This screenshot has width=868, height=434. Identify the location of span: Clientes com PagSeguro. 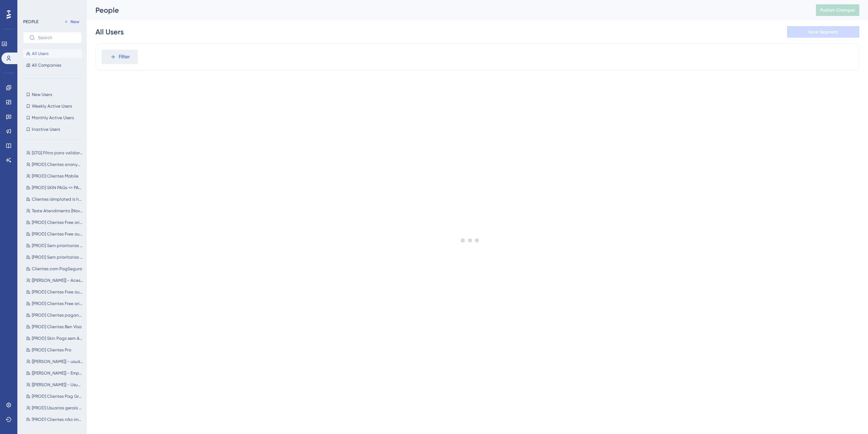
(57, 269).